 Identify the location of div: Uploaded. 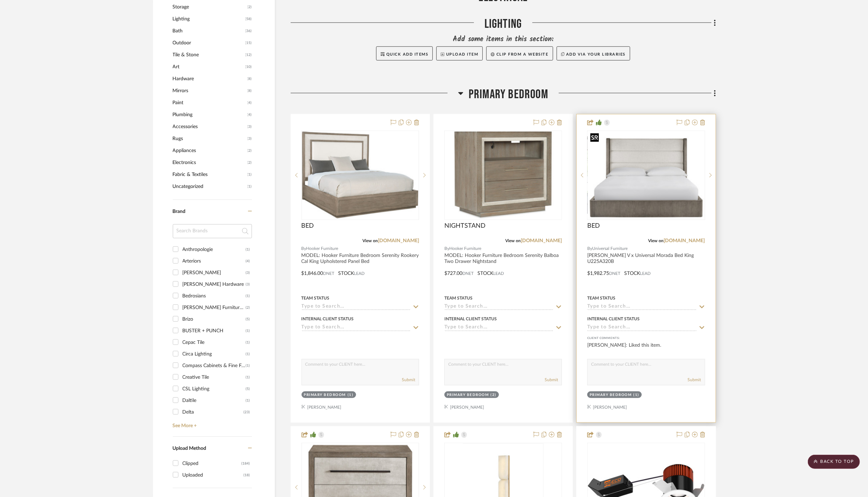
(213, 475).